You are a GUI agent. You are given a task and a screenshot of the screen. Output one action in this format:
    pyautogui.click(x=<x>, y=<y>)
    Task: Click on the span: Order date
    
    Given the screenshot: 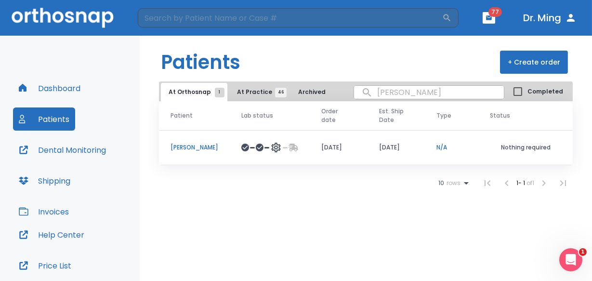 What is the action you would take?
    pyautogui.click(x=335, y=116)
    